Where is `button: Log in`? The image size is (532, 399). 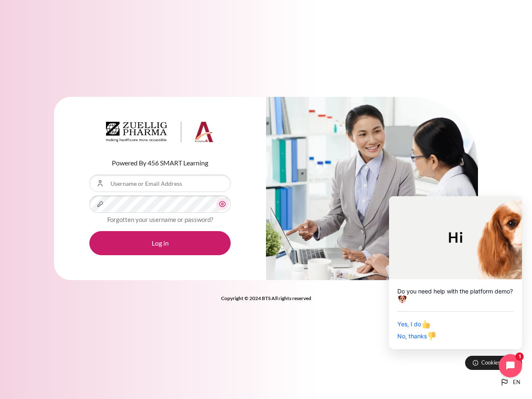 button: Log in is located at coordinates (160, 243).